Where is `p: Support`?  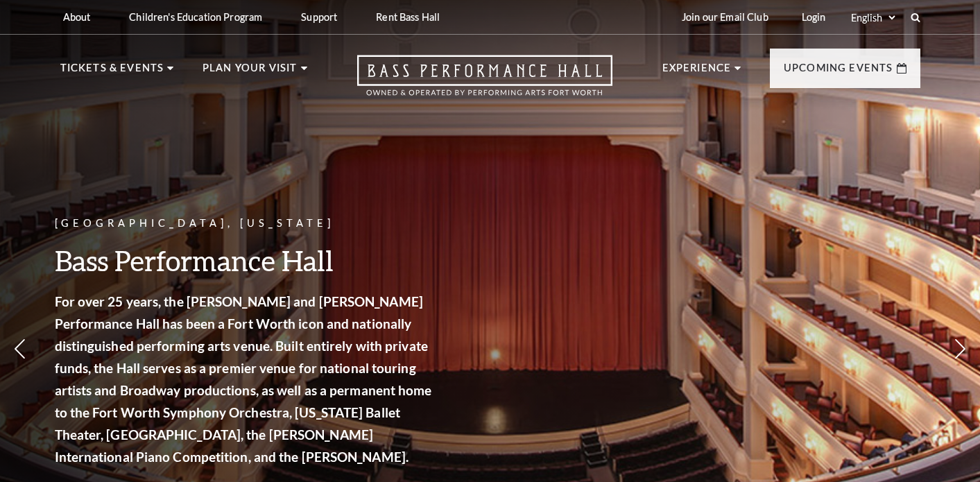 p: Support is located at coordinates (319, 16).